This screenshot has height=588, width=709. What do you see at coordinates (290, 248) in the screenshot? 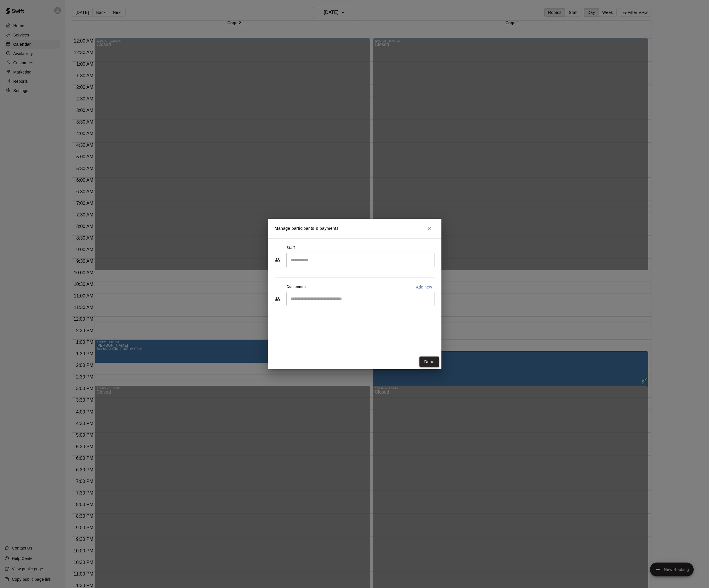
I see `span: Staff` at bounding box center [290, 248].